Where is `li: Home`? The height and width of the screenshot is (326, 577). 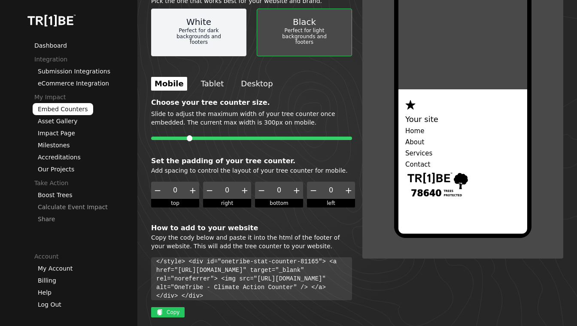
li: Home is located at coordinates (463, 131).